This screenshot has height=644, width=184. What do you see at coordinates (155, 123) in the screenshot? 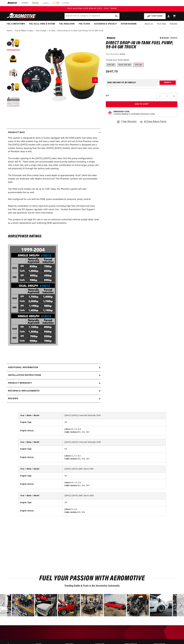
I see `span: 90 Days Return Policy` at bounding box center [155, 123].